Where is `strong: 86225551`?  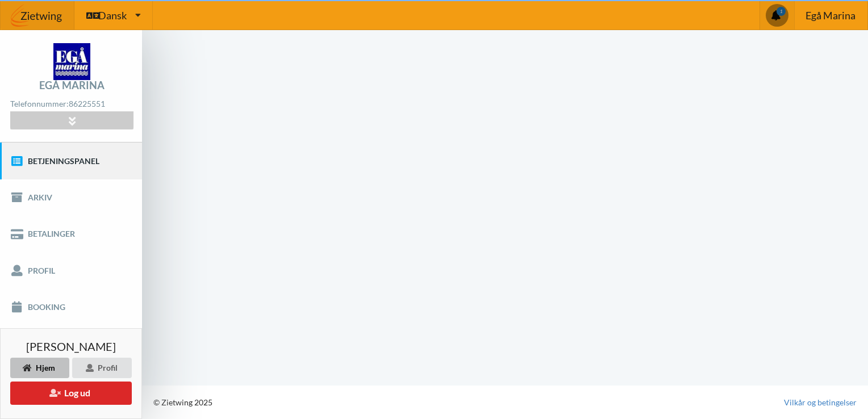
strong: 86225551 is located at coordinates (87, 103).